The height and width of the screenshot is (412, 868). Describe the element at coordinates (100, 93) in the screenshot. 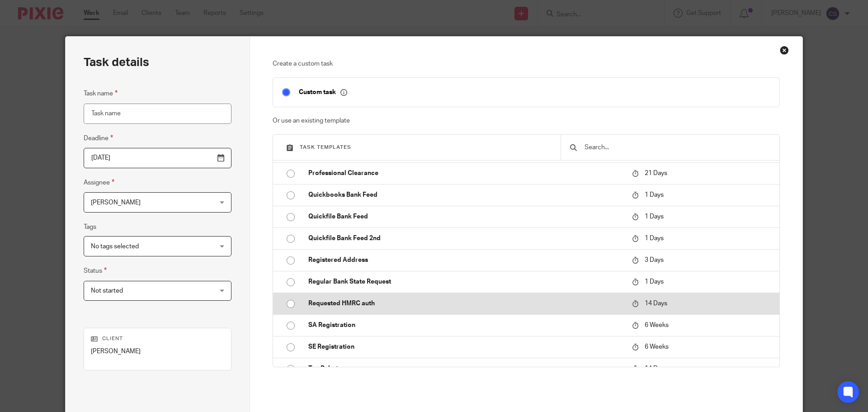

I see `label: Task name` at that location.